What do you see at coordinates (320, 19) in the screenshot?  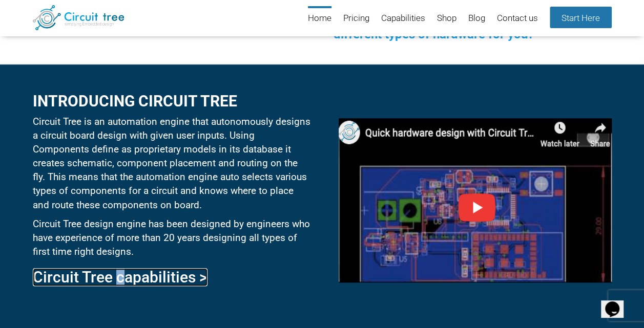 I see `a: Home` at bounding box center [320, 19].